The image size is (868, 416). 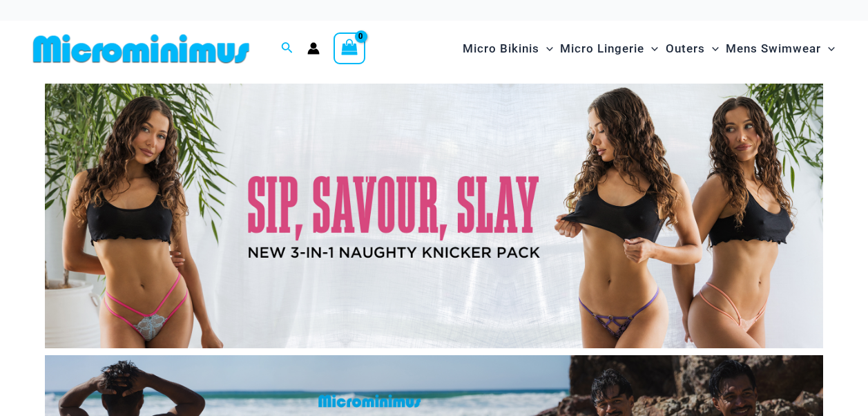 What do you see at coordinates (507, 48) in the screenshot?
I see `a: Micro BikinisMenu ToggleMenu Toggle` at bounding box center [507, 48].